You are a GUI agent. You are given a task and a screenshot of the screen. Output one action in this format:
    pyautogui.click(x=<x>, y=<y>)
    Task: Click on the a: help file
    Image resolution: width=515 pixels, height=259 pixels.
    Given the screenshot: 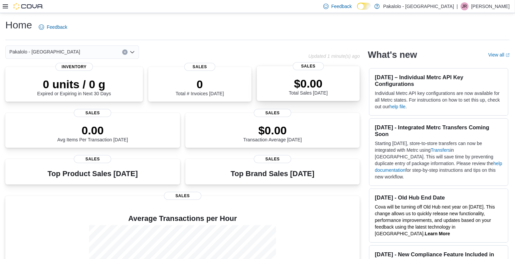 What is the action you would take?
    pyautogui.click(x=398, y=107)
    